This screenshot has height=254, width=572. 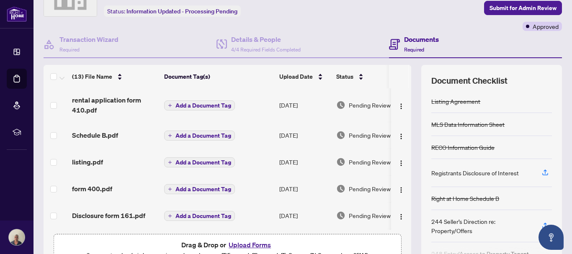 What do you see at coordinates (523, 8) in the screenshot?
I see `button: Submit for Admin Review` at bounding box center [523, 8].